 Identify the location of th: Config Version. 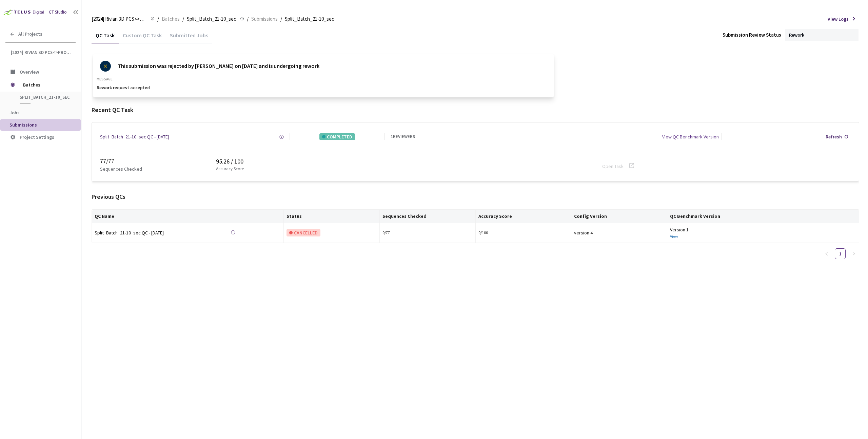
(619, 217).